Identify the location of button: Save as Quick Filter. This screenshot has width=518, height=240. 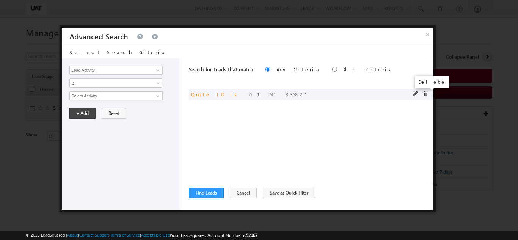
(289, 193).